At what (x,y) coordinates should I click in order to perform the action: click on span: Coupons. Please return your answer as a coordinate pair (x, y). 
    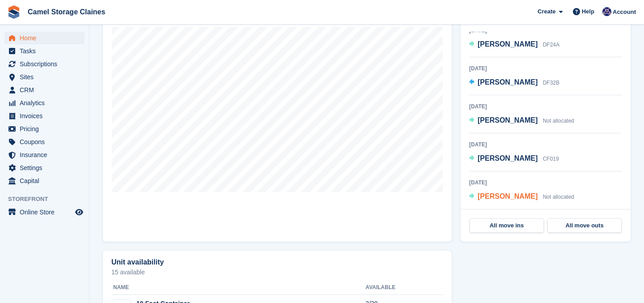
    Looking at the image, I should click on (46, 142).